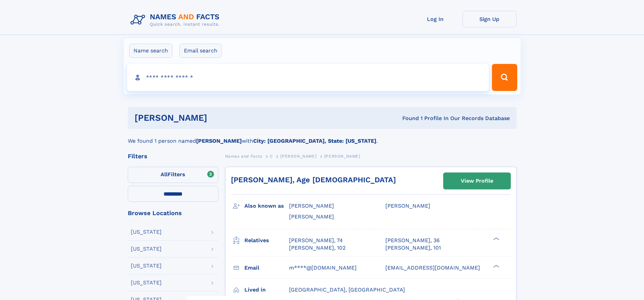 The image size is (644, 300). What do you see at coordinates (164, 174) in the screenshot?
I see `span: All` at bounding box center [164, 174].